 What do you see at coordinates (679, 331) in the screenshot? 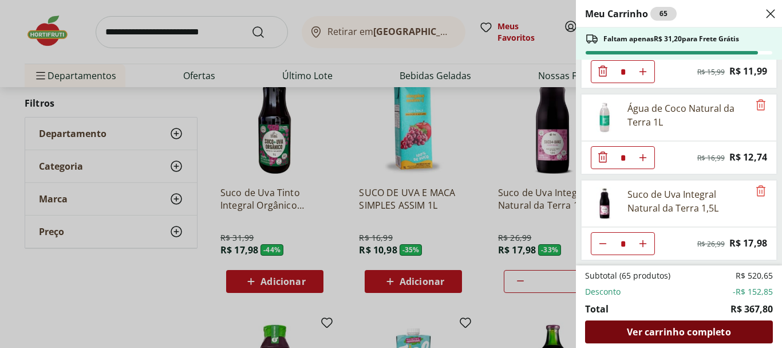
I see `a: Ver carrinho completo` at bounding box center [679, 331].